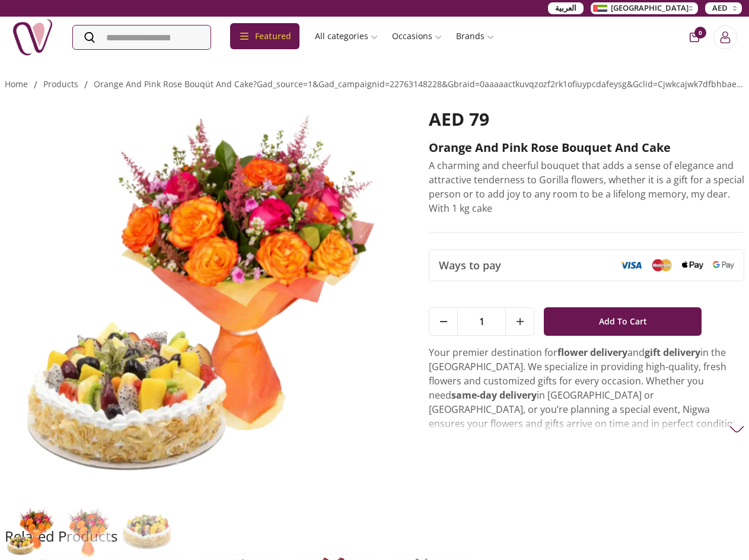 The height and width of the screenshot is (560, 749). What do you see at coordinates (16, 84) in the screenshot?
I see `a: Home` at bounding box center [16, 84].